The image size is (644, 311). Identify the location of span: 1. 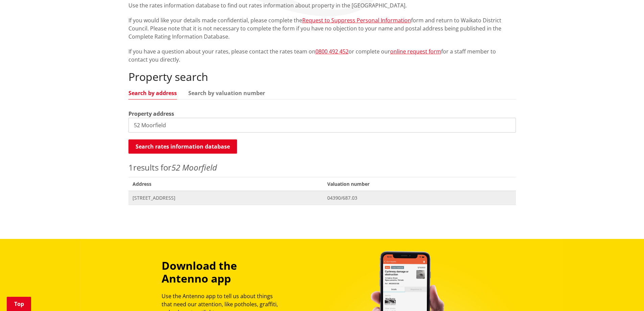
(131, 167).